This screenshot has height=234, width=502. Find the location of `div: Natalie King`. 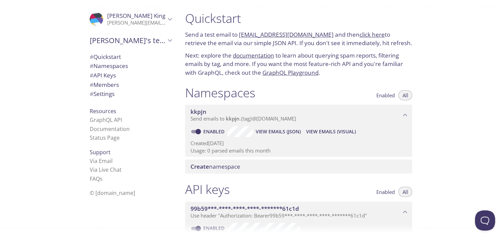

div: Natalie King is located at coordinates (131, 19).